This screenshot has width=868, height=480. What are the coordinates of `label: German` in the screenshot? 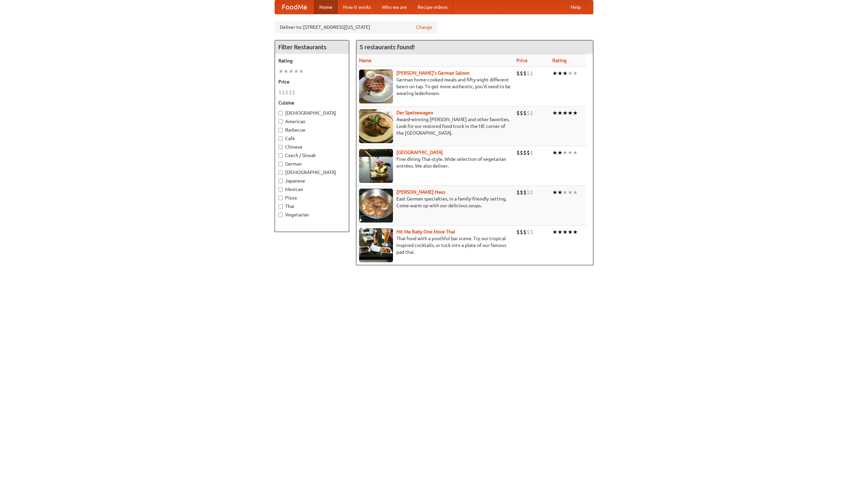 It's located at (312, 164).